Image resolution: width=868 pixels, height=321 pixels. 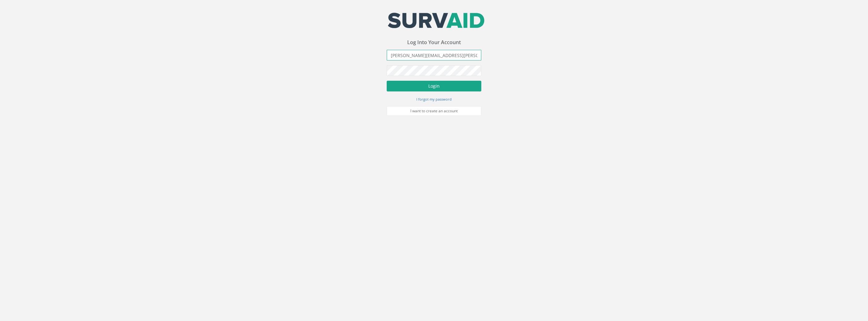 I want to click on a: I forgot my password, so click(x=434, y=99).